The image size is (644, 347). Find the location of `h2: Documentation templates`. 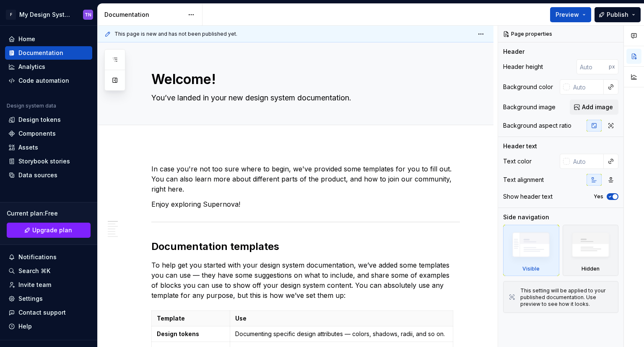

h2: Documentation templates is located at coordinates (305, 246).